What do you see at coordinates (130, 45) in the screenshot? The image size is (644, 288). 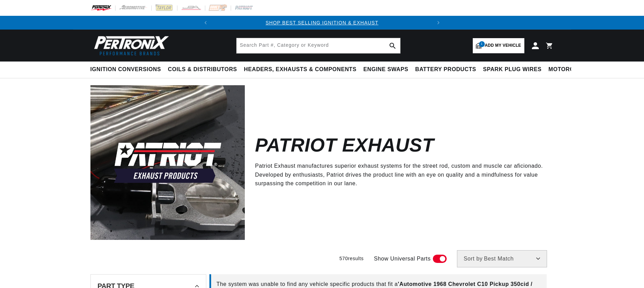 I see `img: Pertronix` at bounding box center [130, 45].